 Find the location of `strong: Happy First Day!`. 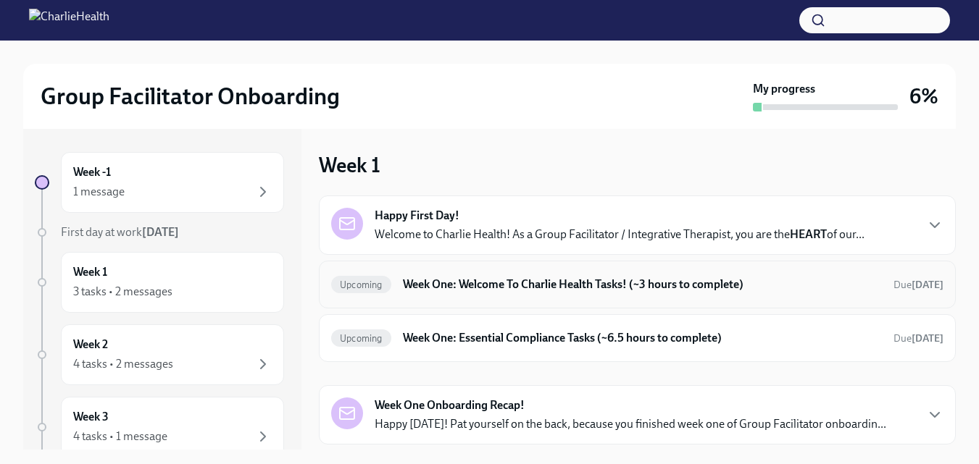

strong: Happy First Day! is located at coordinates (416, 216).